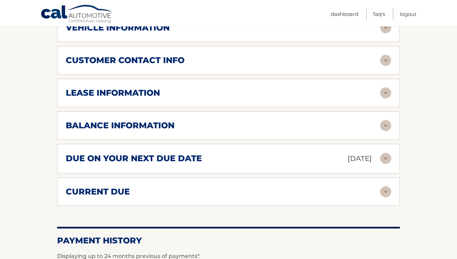 The height and width of the screenshot is (259, 457). What do you see at coordinates (344, 14) in the screenshot?
I see `a: Dashboard` at bounding box center [344, 14].